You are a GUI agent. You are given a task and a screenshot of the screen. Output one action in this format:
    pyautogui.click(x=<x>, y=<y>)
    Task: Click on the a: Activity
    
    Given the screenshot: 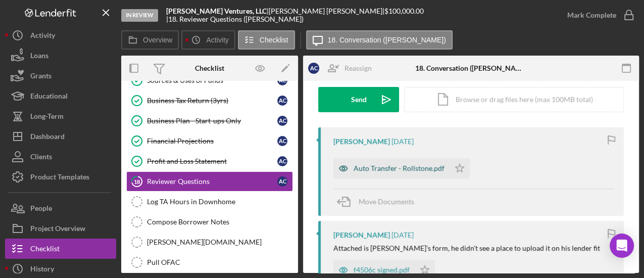 What is the action you would take?
    pyautogui.click(x=61, y=36)
    